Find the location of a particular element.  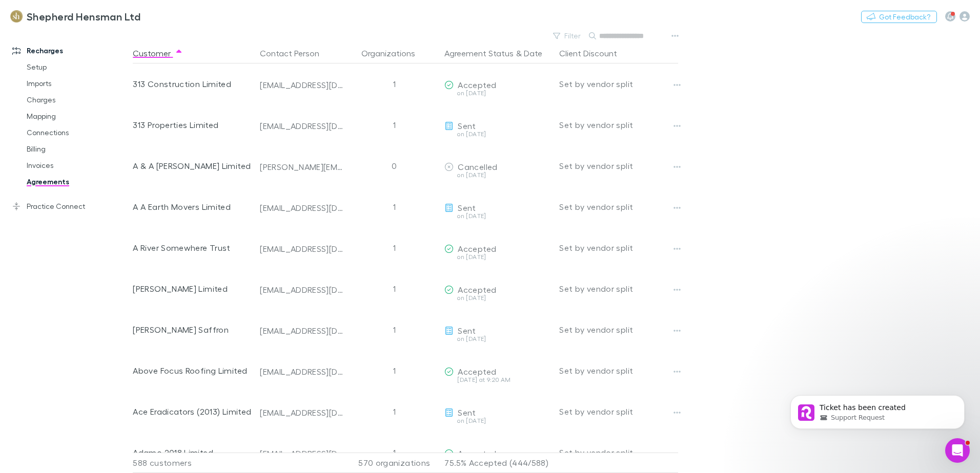

a: Agreements is located at coordinates (77, 182).